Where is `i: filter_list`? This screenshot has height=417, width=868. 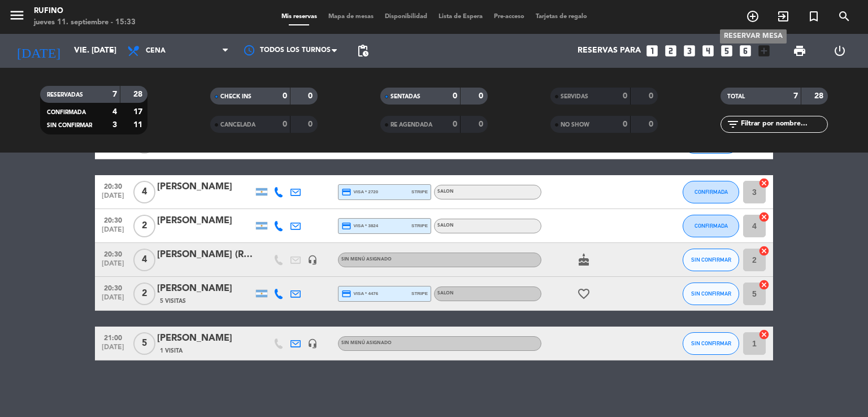
i: filter_list is located at coordinates (733, 124).